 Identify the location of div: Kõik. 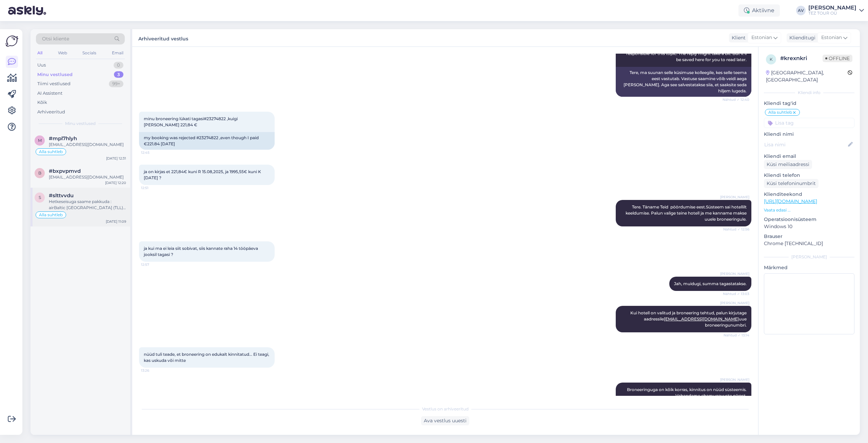
(42, 103).